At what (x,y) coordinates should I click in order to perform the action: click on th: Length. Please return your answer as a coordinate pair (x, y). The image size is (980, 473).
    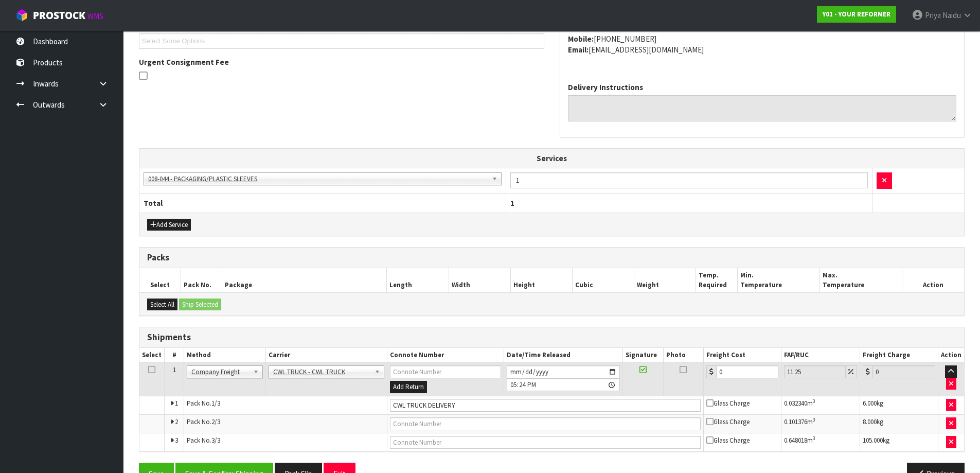
    Looking at the image, I should click on (418, 280).